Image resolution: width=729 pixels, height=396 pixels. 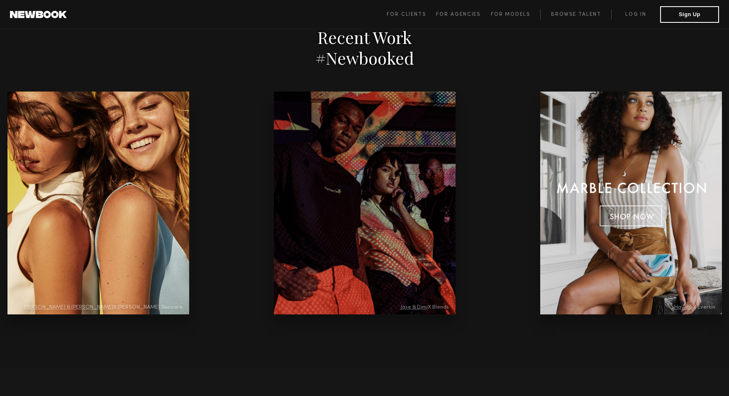 What do you see at coordinates (424, 308) in the screenshot?
I see `span: X Blends` at bounding box center [424, 308].